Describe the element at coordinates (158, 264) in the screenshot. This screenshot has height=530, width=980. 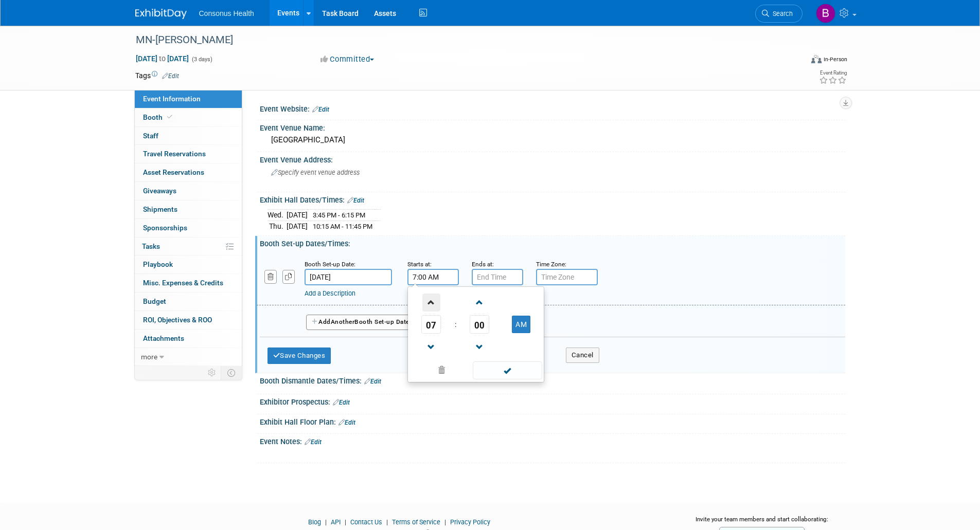
I see `span: Playbook` at that location.